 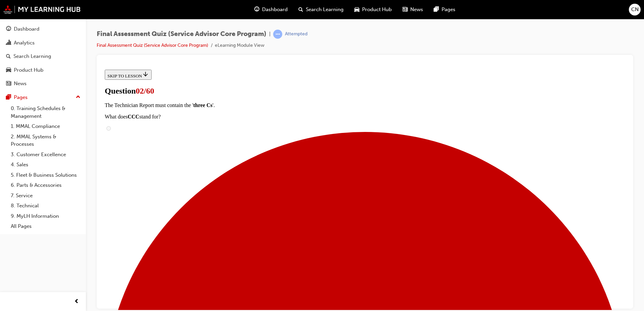 What do you see at coordinates (45, 126) in the screenshot?
I see `a: 1. MMAL Compliance` at bounding box center [45, 126].